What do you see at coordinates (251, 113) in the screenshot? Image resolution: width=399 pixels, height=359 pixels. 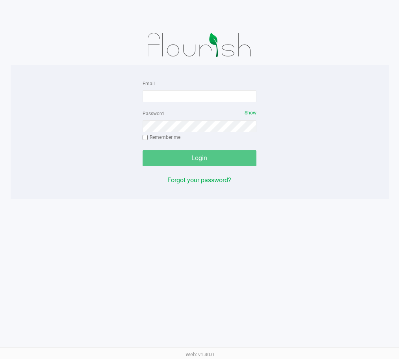 I see `span: Show` at bounding box center [251, 113].